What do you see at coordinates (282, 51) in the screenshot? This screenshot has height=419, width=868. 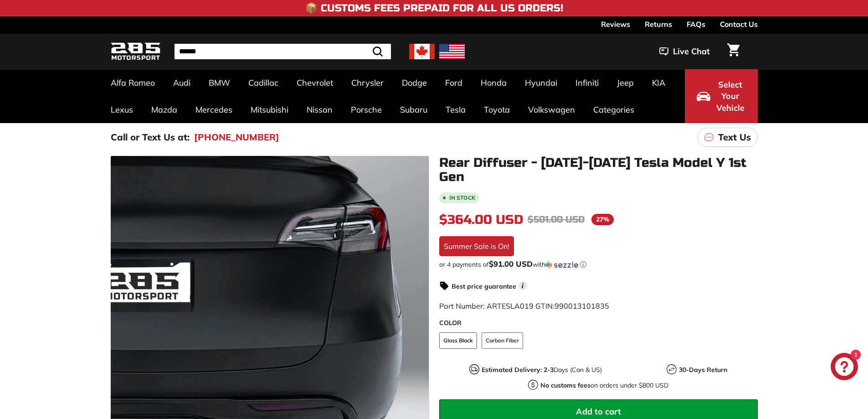 I see `input: Search` at bounding box center [282, 51].